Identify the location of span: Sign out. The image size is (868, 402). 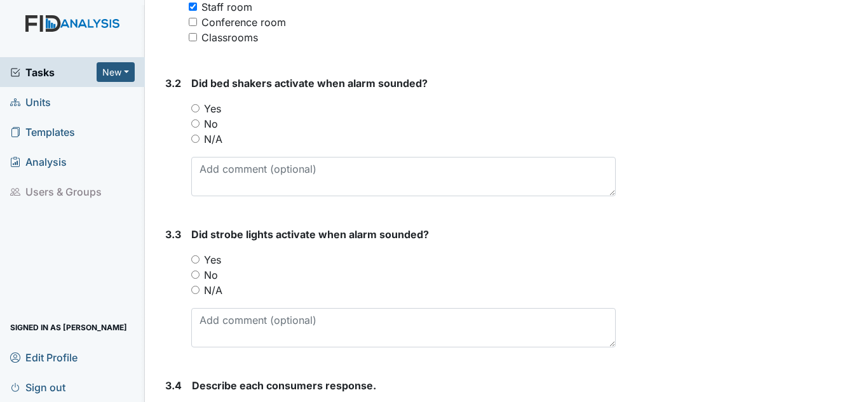
(37, 387).